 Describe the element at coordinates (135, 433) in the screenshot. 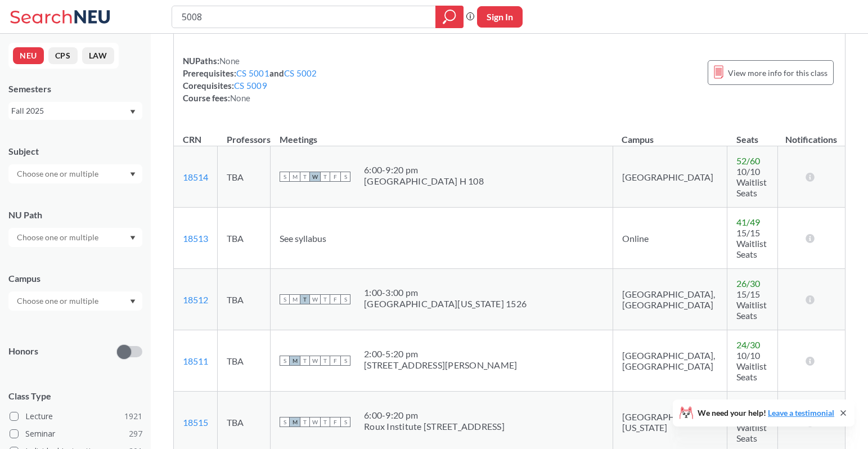

I see `span: 297` at that location.